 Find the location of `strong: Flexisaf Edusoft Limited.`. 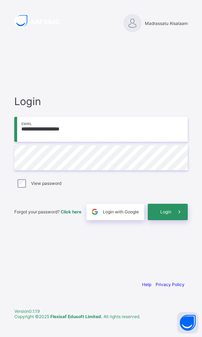

strong: Flexisaf Edusoft Limited. is located at coordinates (76, 316).